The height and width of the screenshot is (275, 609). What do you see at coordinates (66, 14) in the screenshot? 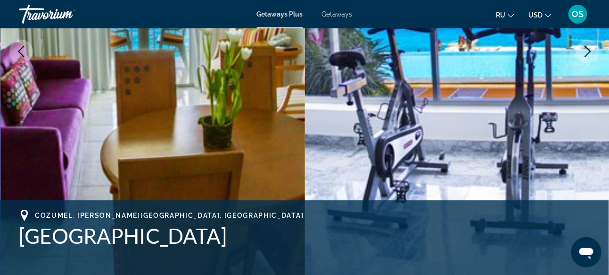
I see `a: Travorium` at bounding box center [66, 14].